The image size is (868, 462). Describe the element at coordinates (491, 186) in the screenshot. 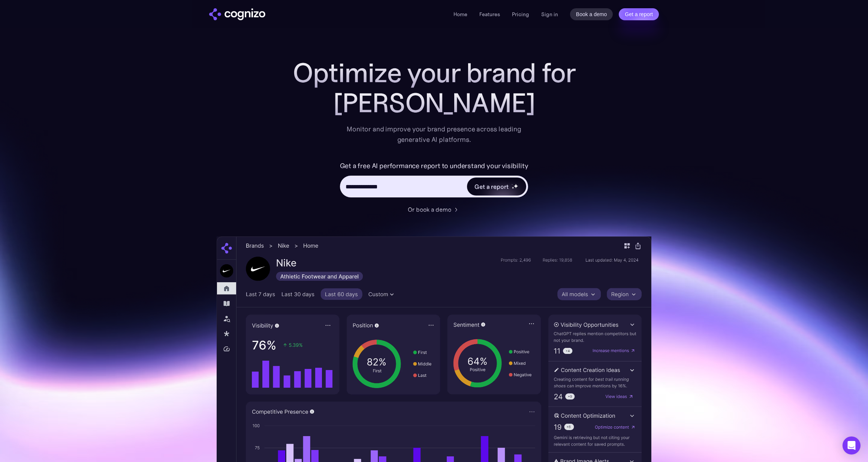

I see `div: Get a report` at that location.